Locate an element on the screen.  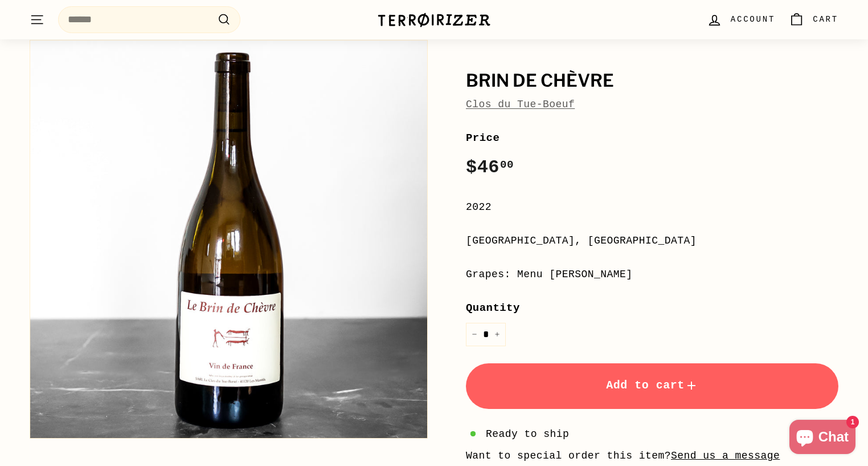
u: Send us a message is located at coordinates (725, 456).